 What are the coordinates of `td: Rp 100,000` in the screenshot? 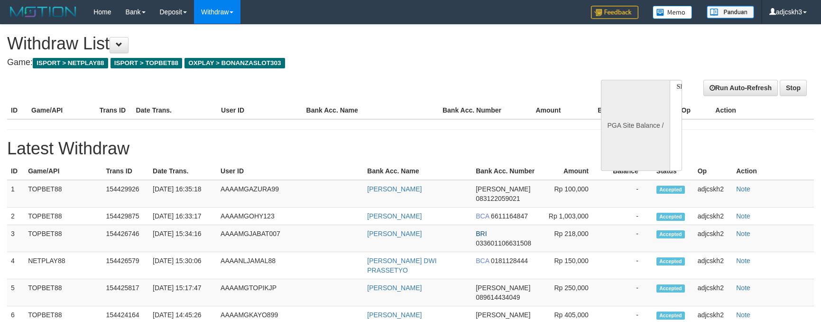 It's located at (574, 194).